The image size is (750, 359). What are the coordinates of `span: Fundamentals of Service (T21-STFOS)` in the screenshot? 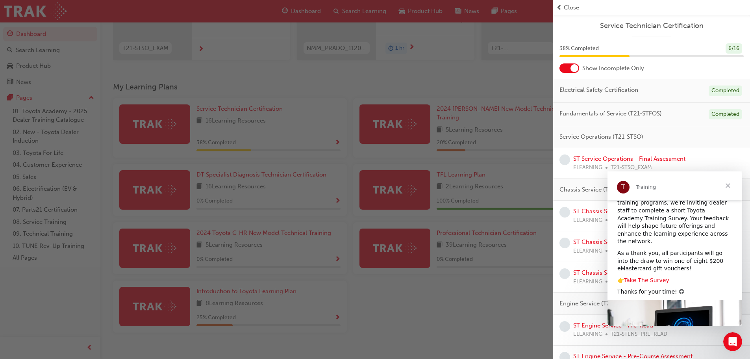 It's located at (611, 113).